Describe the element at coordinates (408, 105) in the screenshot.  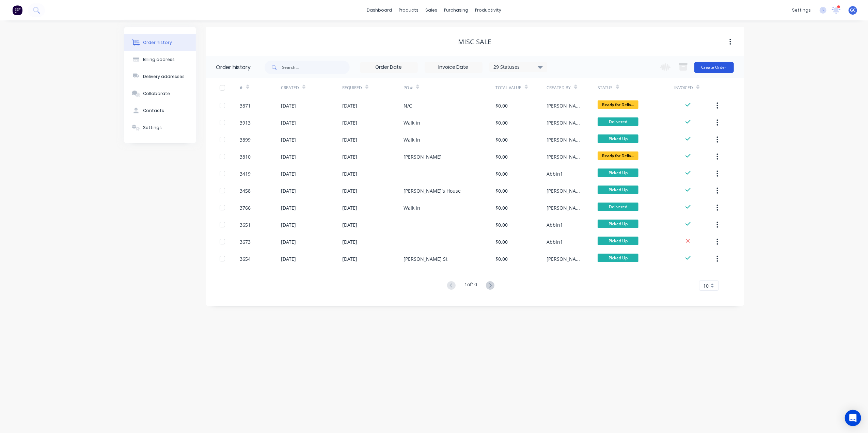
I see `div: N/C` at that location.